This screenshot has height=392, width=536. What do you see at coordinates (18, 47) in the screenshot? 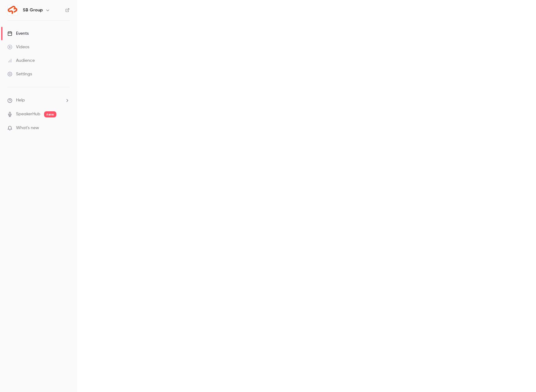
I see `div: Videos` at bounding box center [18, 47].